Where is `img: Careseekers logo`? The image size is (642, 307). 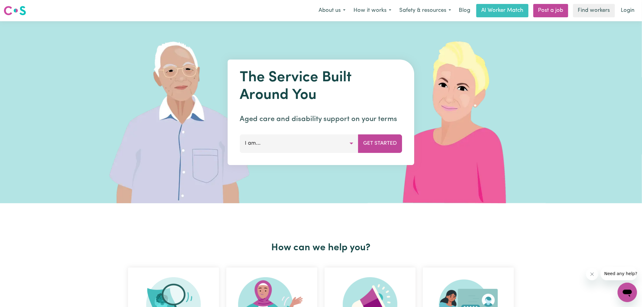
img: Careseekers logo is located at coordinates (15, 11).